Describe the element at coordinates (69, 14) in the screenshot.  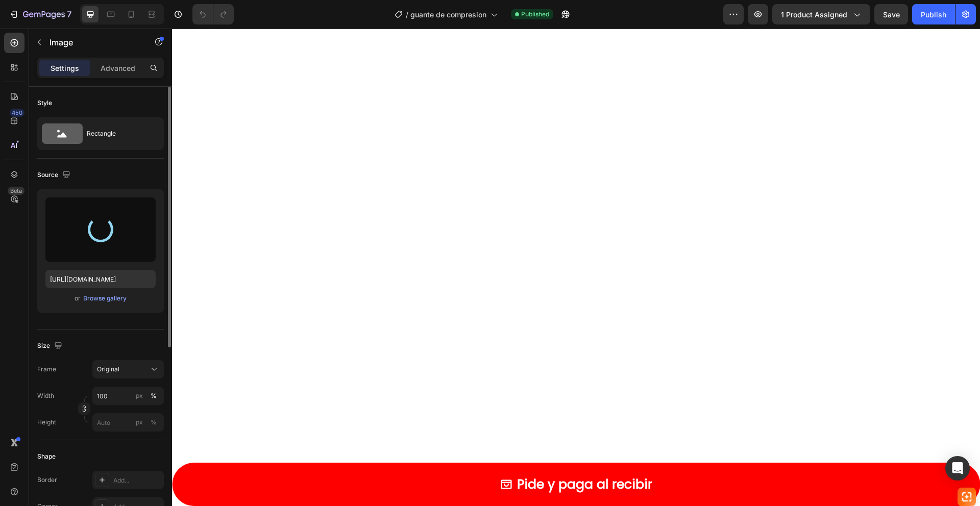
I see `p: 7` at that location.